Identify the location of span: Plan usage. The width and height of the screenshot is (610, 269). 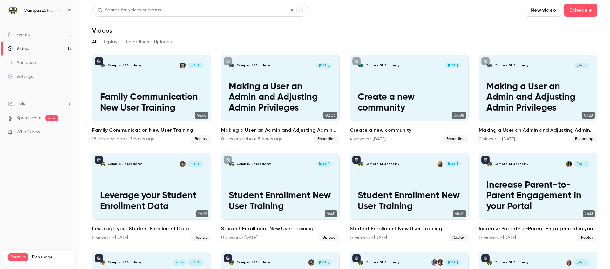
(52, 258).